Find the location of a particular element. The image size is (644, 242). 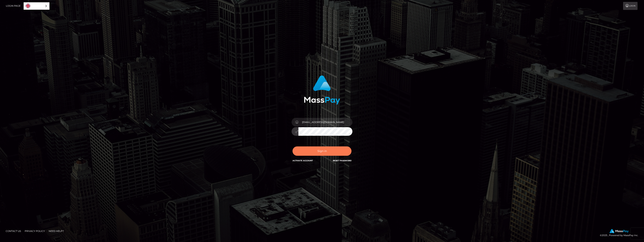

a: Login Page is located at coordinates (13, 6).